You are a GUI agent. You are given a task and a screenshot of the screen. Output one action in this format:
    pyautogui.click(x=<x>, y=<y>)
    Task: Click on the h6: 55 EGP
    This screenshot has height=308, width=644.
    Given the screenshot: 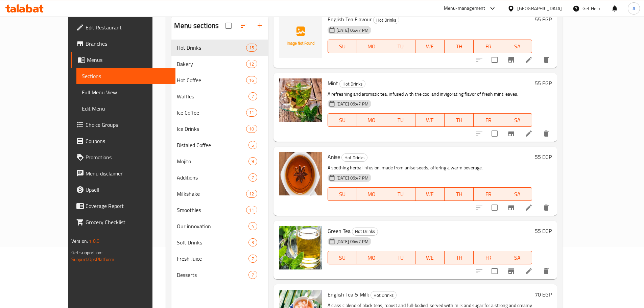 What is the action you would take?
    pyautogui.click(x=544, y=19)
    